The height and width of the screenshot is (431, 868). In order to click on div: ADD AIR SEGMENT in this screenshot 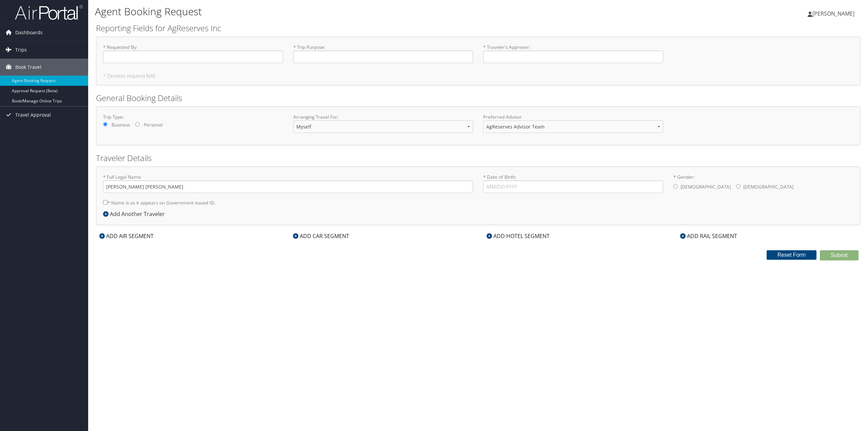, I will do `click(126, 236)`.